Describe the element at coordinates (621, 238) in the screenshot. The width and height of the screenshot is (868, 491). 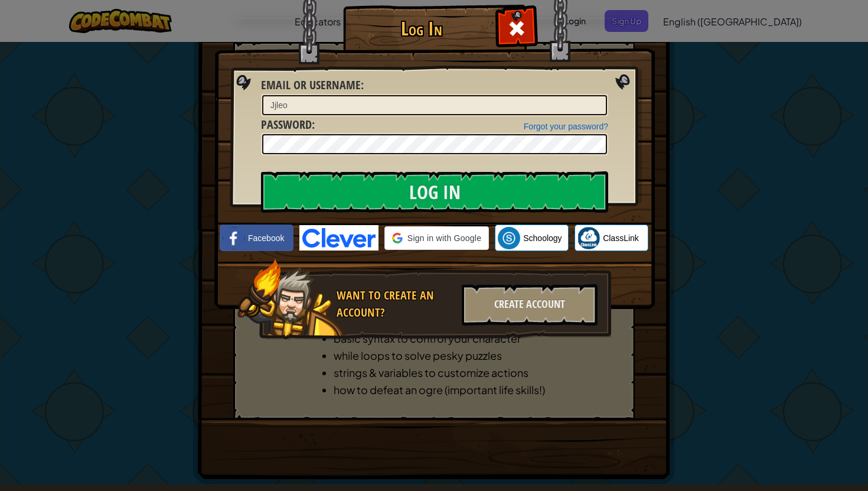
I see `span: ClassLink` at that location.